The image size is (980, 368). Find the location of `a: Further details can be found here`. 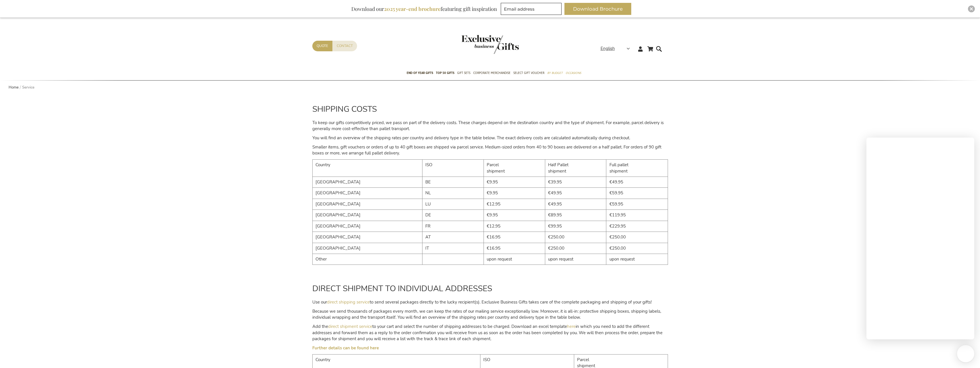

a: Further details can be found here is located at coordinates (346, 348).